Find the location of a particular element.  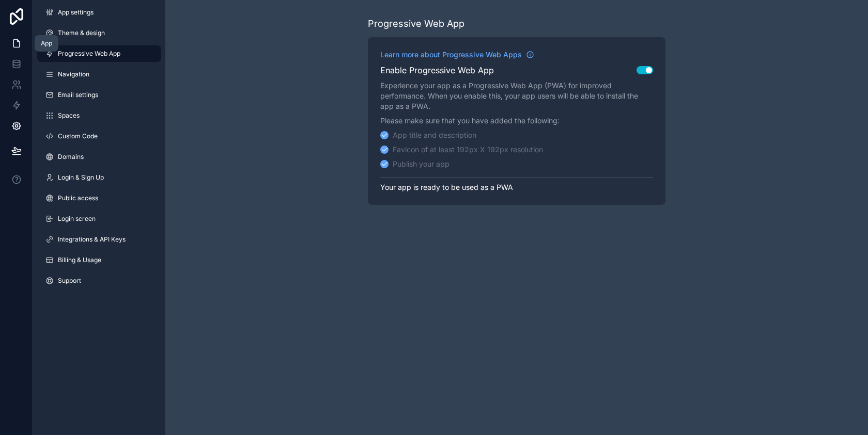

div: Progressive Web App is located at coordinates (416, 23).